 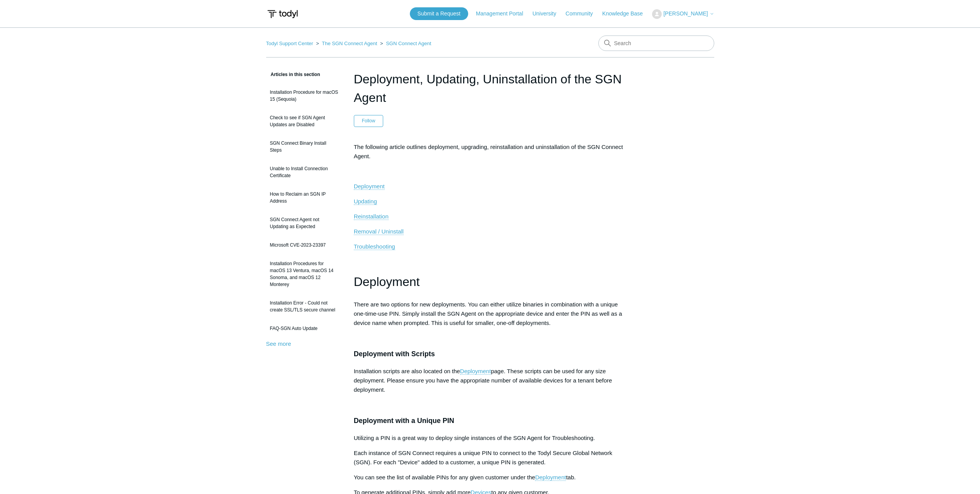 I want to click on a: How to Reclaim an SGN IP Address, so click(x=304, y=198).